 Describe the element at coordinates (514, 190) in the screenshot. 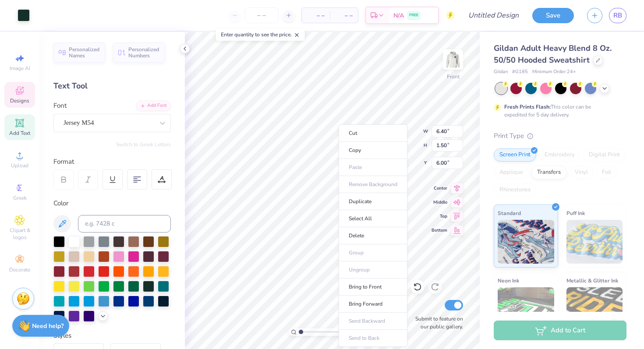

I see `div: Rhinestones` at that location.